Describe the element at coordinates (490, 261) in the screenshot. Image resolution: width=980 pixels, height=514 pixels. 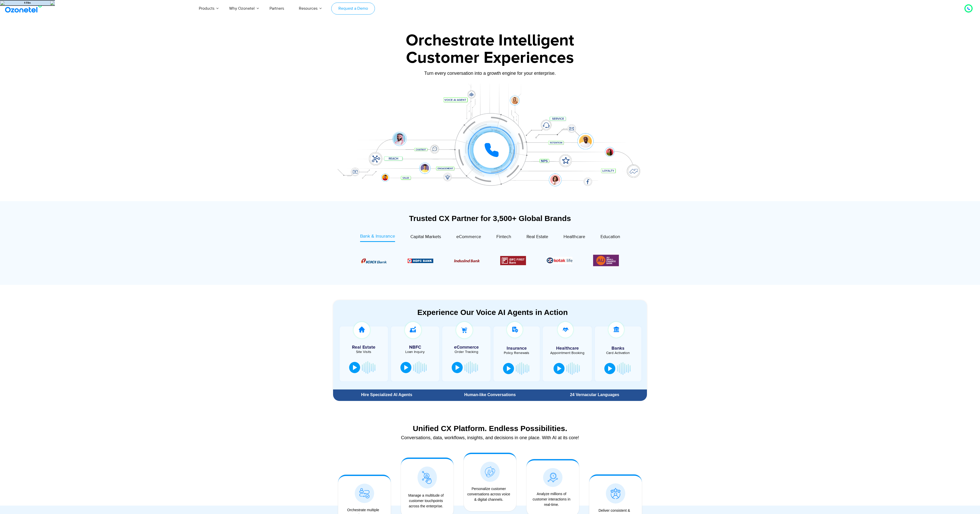
I see `div: Image Carousel` at that location.